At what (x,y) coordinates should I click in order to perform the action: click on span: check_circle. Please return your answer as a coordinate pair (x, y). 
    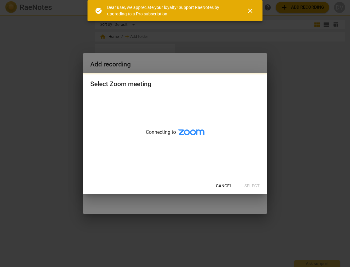
    Looking at the image, I should click on (99, 11).